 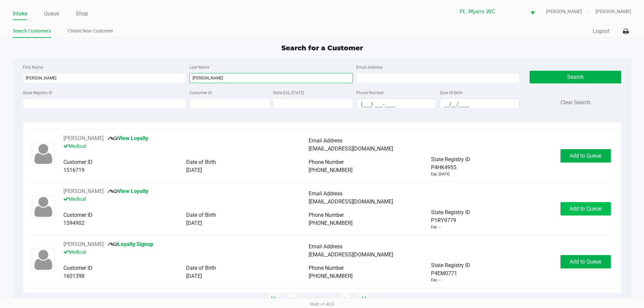 What do you see at coordinates (90, 31) in the screenshot?
I see `a: Create New Customer` at bounding box center [90, 31].